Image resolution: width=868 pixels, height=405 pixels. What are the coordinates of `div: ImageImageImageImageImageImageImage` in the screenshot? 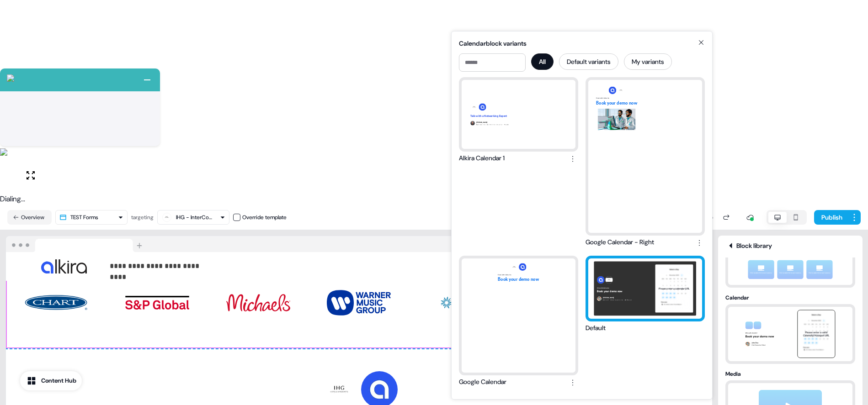 It's located at (358, 303).